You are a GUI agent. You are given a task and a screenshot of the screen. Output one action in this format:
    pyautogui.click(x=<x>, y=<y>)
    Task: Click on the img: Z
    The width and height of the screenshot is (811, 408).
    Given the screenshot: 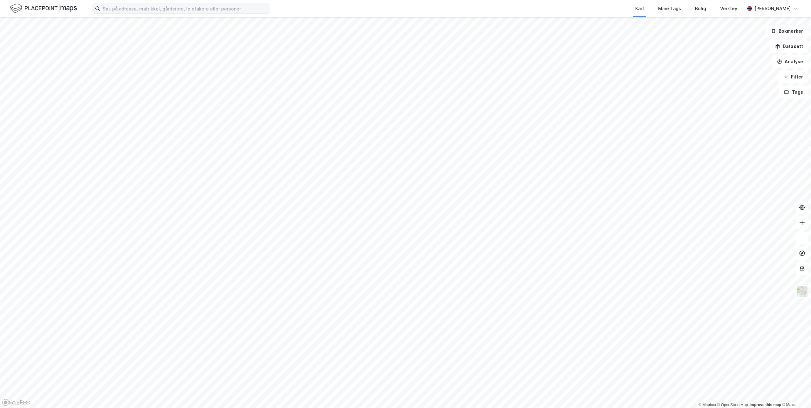 What is the action you would take?
    pyautogui.click(x=803, y=292)
    